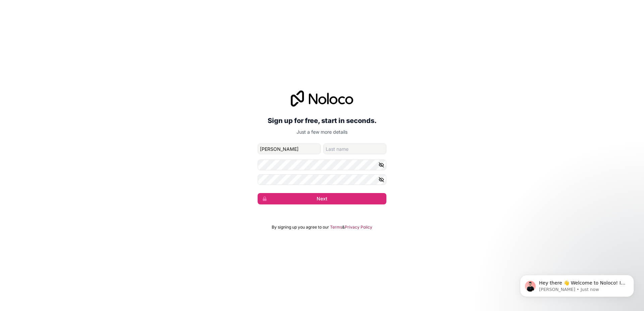  I want to click on input: family-name, so click(355, 149).